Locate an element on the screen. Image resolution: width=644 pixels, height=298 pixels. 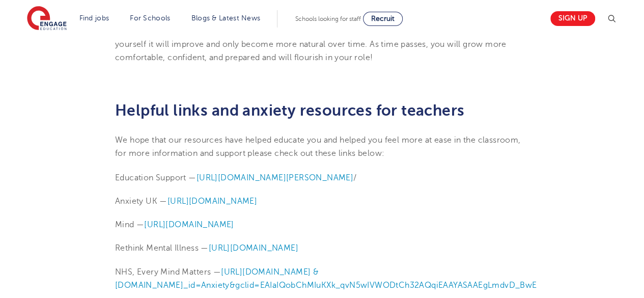
span: Schools looking for staff is located at coordinates (328, 19).